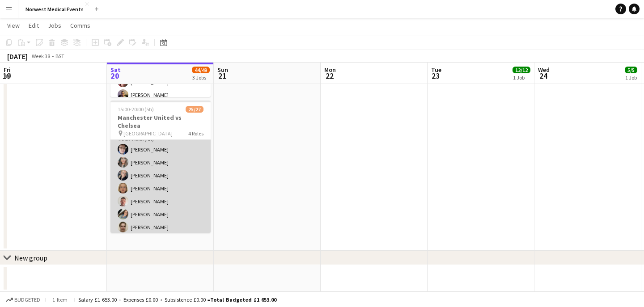 The image size is (644, 307). Describe the element at coordinates (116, 69) in the screenshot. I see `span: Sat` at that location.